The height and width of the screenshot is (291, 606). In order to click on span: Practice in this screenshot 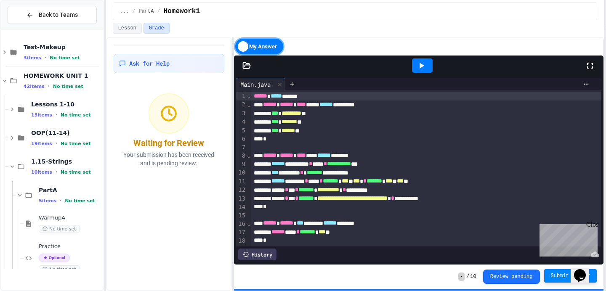, I will do `click(70, 247)`.